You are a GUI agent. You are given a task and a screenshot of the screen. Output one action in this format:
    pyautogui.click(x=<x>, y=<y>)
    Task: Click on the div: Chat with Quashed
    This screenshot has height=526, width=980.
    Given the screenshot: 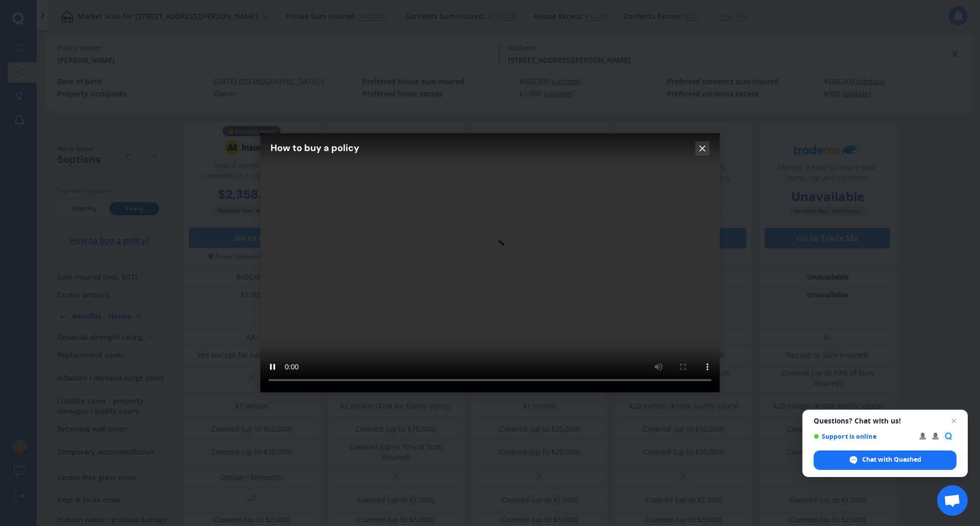 What is the action you would take?
    pyautogui.click(x=885, y=460)
    